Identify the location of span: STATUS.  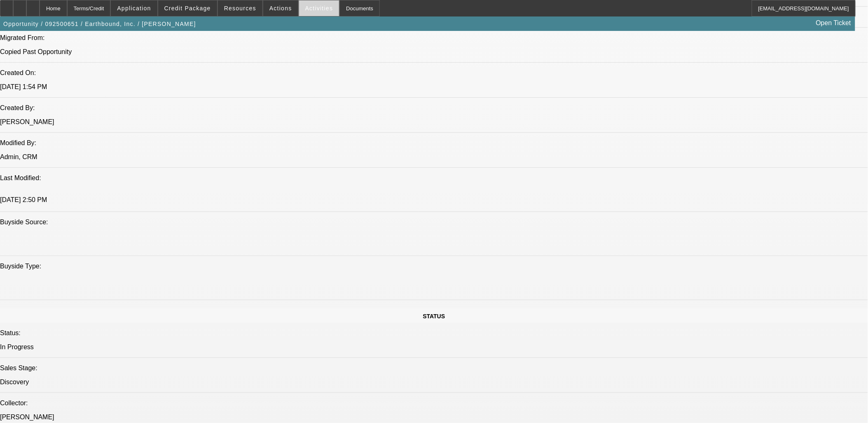
(434, 316).